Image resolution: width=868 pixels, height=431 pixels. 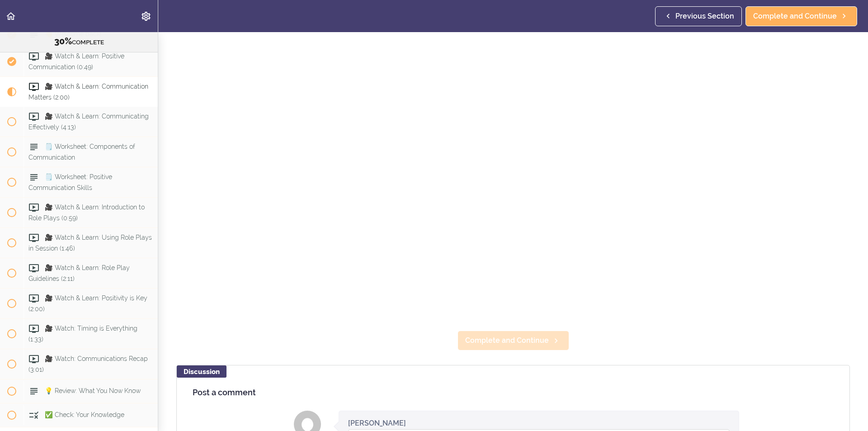 I want to click on span: 🎥 Watch & Learn: Communicating Effectively (4:13), so click(x=89, y=121).